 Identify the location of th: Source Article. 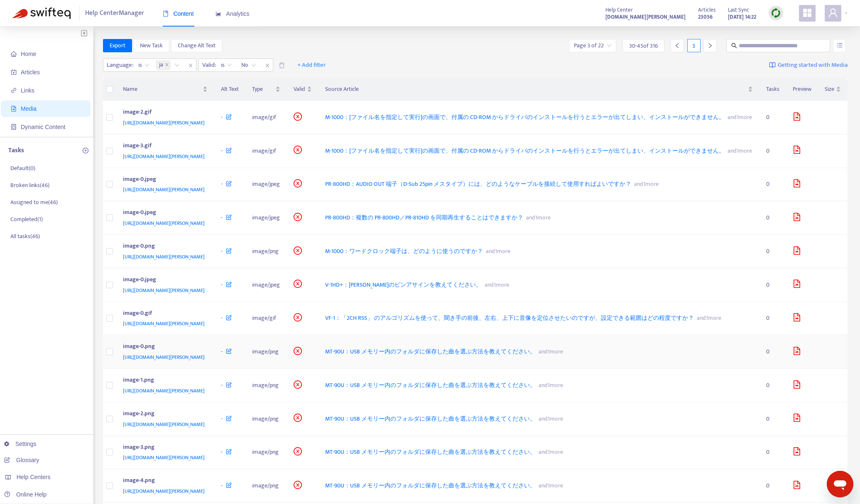
(539, 89).